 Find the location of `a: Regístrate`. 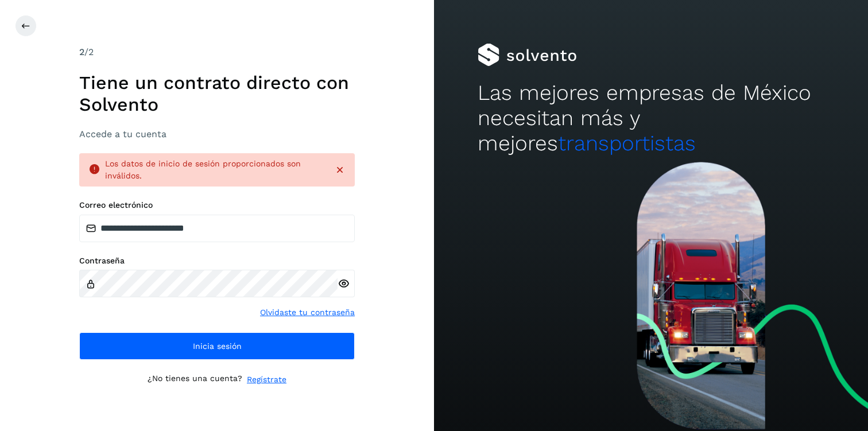

a: Regístrate is located at coordinates (267, 379).